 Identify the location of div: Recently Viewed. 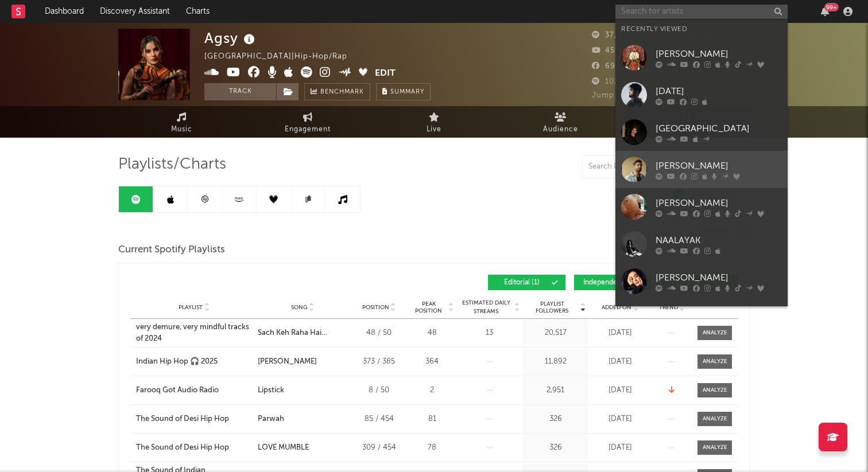
(702, 29).